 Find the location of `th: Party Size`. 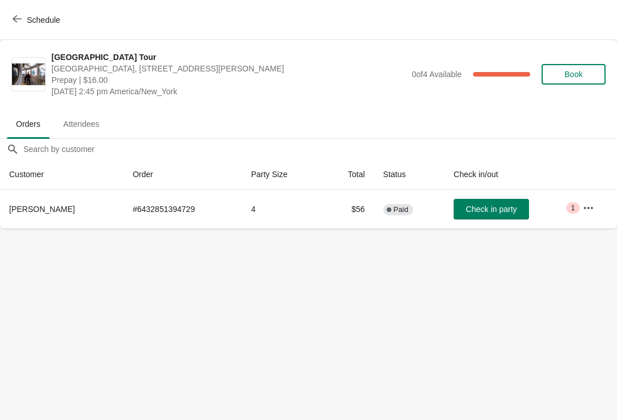

th: Party Size is located at coordinates (281, 174).